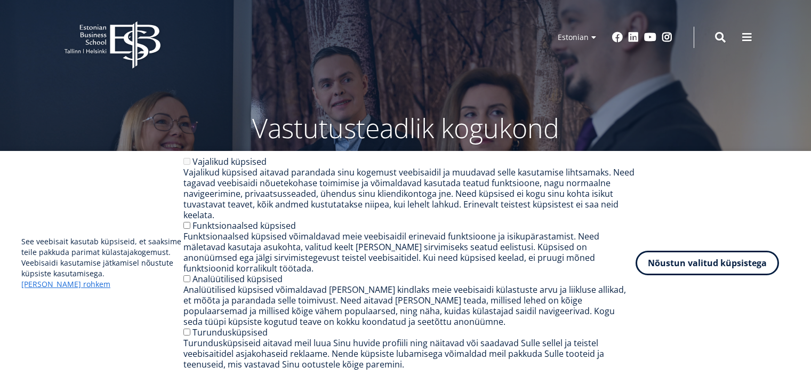 The image size is (811, 375). I want to click on label: Vajalikud küpsised, so click(229, 161).